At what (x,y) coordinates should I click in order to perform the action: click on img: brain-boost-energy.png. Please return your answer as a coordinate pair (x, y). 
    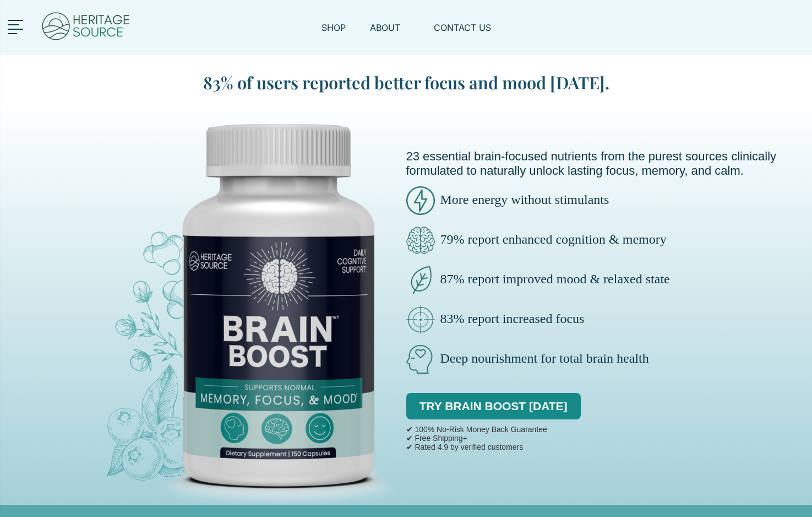
    Looking at the image, I should click on (420, 201).